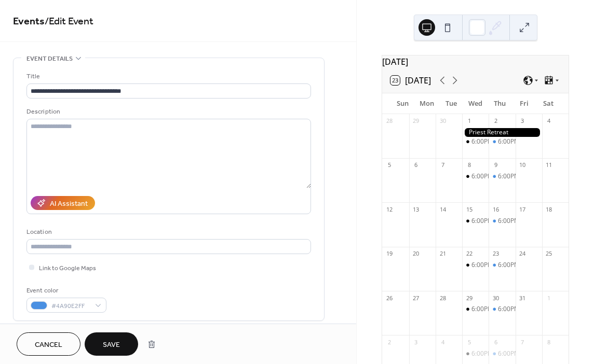 This screenshot has height=364, width=594. I want to click on button: Save, so click(111, 344).